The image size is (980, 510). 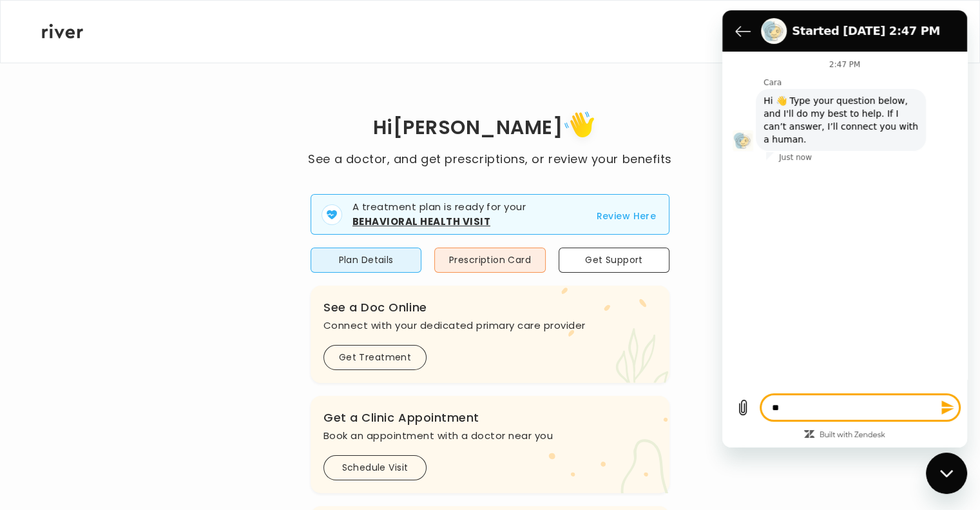 I want to click on p: See a doctor, and get prescriptions, or review your benefits, so click(x=490, y=159).